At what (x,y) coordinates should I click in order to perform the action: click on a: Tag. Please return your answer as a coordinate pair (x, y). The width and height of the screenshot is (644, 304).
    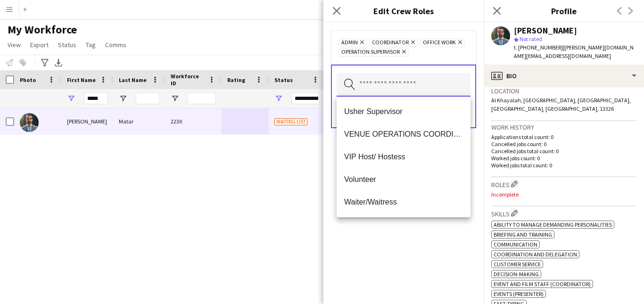
    Looking at the image, I should click on (91, 44).